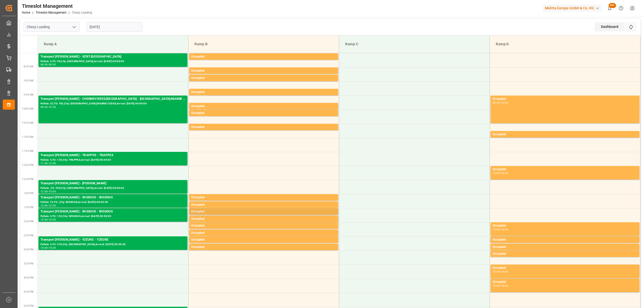  What do you see at coordinates (28, 66) in the screenshot?
I see `span: 8:30 AM` at bounding box center [28, 66].